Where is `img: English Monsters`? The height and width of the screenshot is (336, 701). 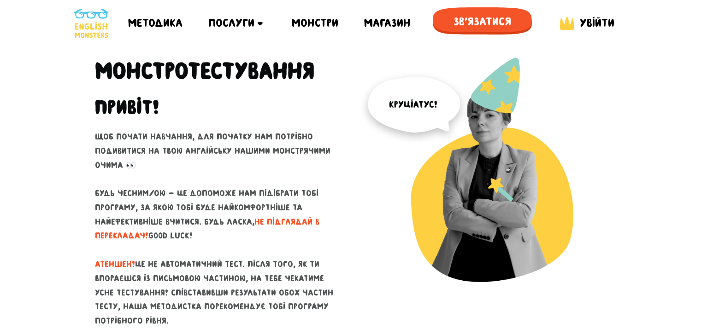
img: English Monsters is located at coordinates (91, 24).